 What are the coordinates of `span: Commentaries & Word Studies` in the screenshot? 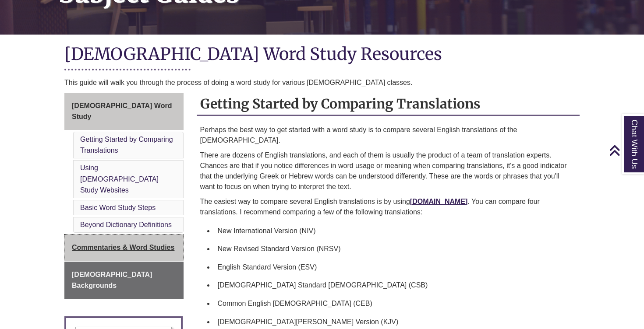 It's located at (123, 248).